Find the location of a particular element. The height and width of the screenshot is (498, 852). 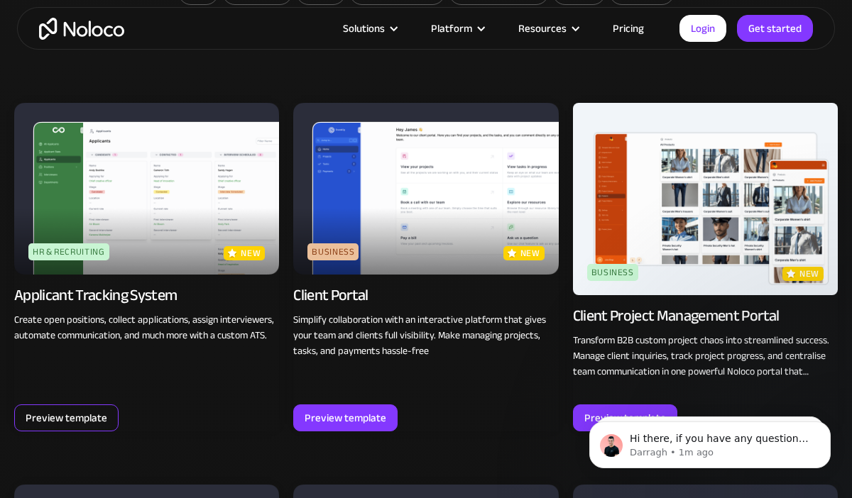

a: HR & RecruitingnewApplicant Tracking SystemCreate open positions, collect applications, assign in... is located at coordinates (146, 268).